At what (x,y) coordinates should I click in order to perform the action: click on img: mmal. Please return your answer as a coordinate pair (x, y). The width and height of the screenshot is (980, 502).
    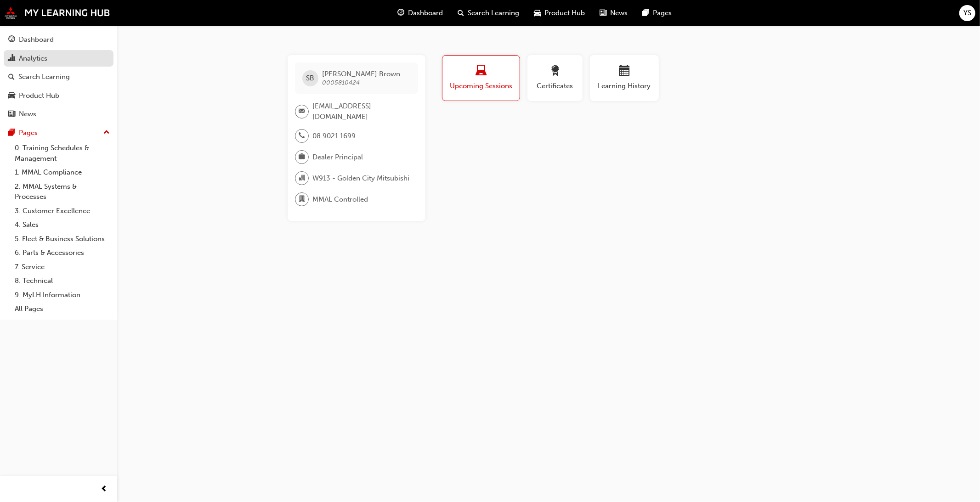
    Looking at the image, I should click on (58, 13).